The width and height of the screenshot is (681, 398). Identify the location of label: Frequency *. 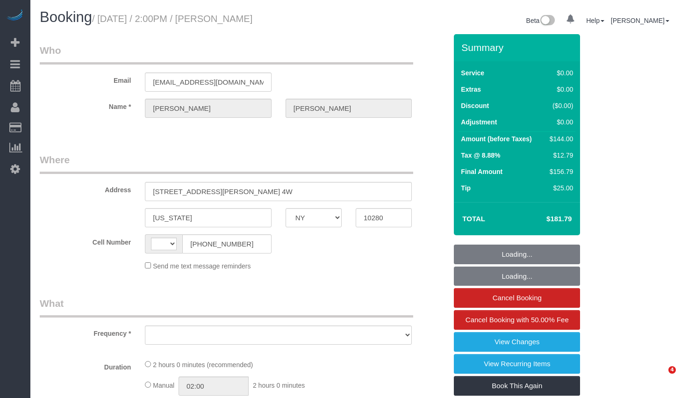
(85, 331).